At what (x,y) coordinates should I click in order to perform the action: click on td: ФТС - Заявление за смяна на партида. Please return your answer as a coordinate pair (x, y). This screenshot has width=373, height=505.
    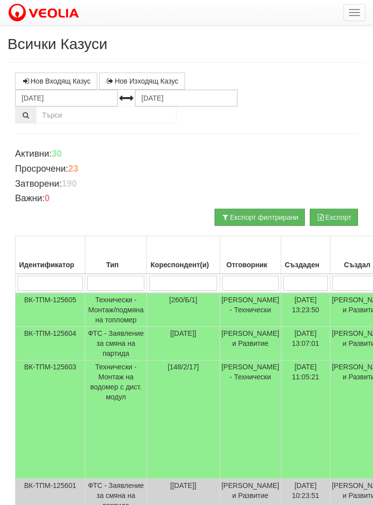
    Looking at the image, I should click on (116, 344).